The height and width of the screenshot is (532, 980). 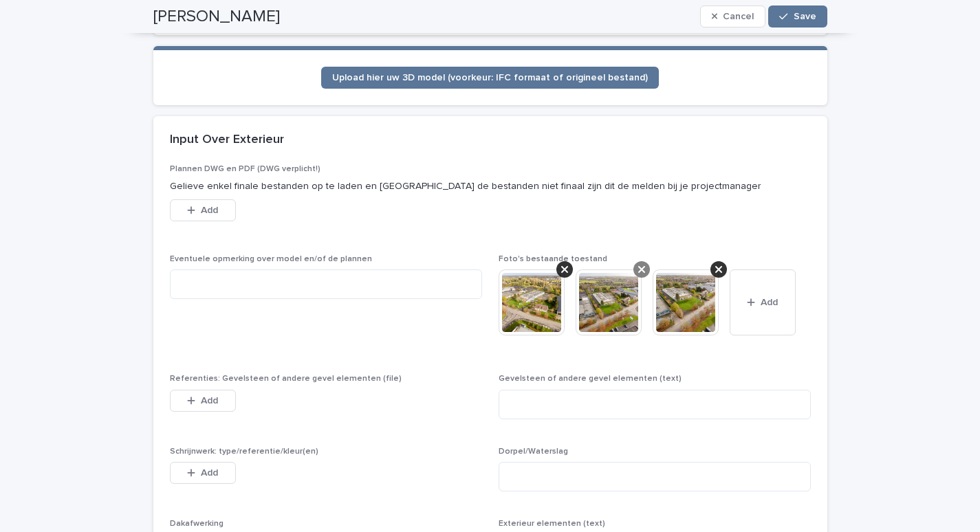 I want to click on span: Plannen DWG en PDF (DWG verplicht!), so click(x=244, y=169).